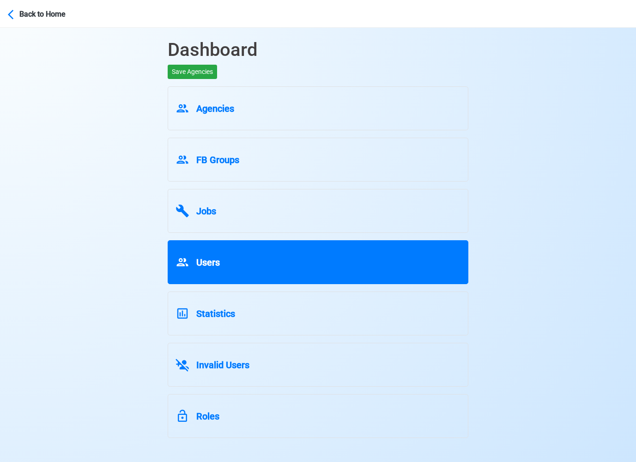 This screenshot has height=462, width=636. I want to click on span: Users, so click(208, 263).